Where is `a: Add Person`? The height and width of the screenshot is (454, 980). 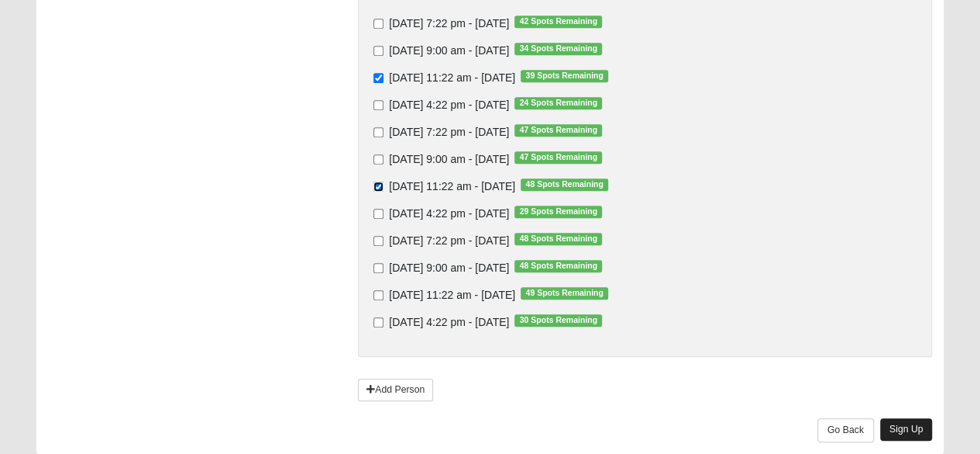
a: Add Person is located at coordinates (395, 389).